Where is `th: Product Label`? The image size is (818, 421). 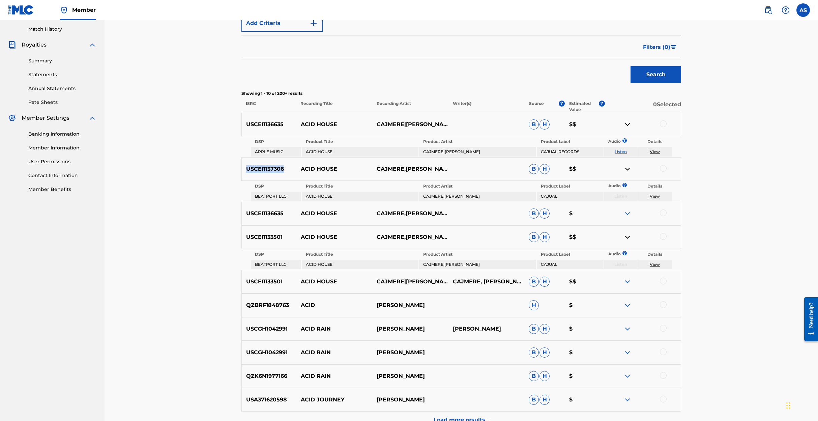
th: Product Label is located at coordinates (570, 186).